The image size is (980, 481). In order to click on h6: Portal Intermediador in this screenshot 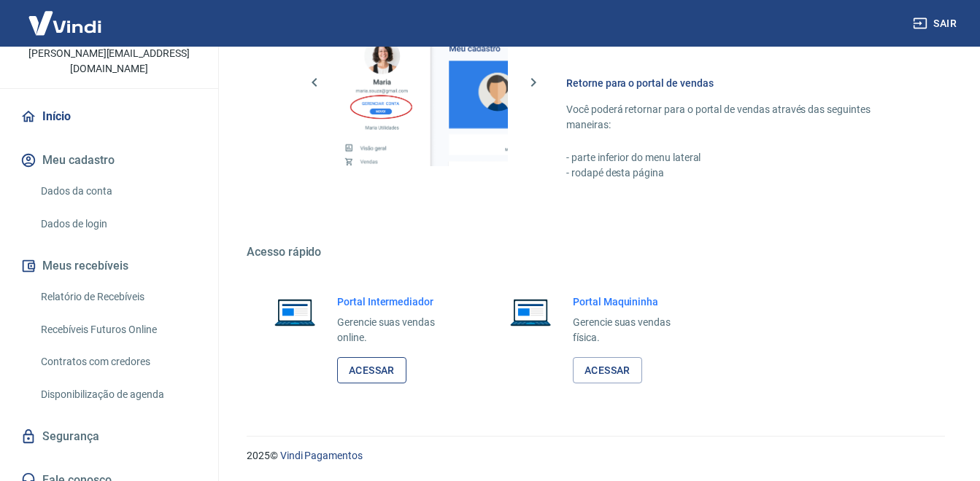, I will do `click(396, 302)`.